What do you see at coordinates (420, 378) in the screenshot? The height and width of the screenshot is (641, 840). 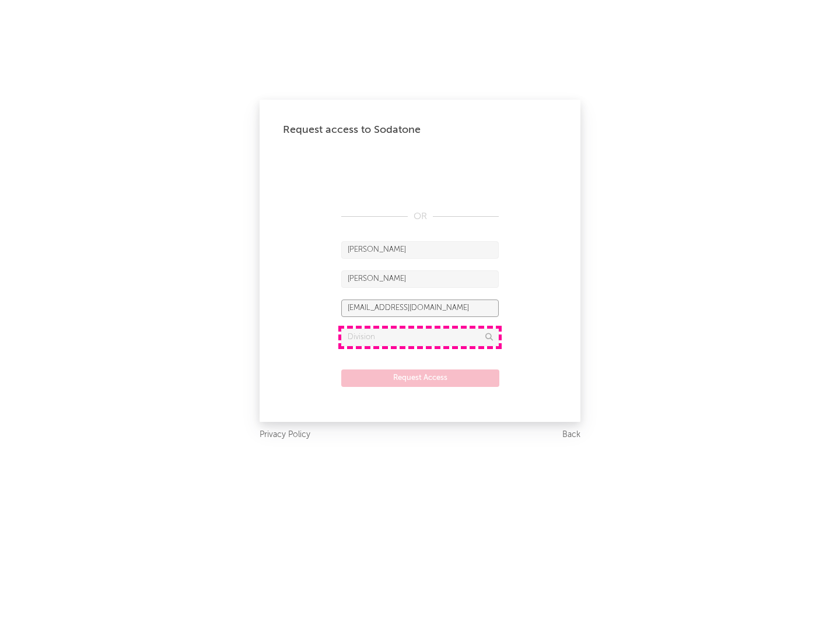 I see `button: Request Access` at bounding box center [420, 378].